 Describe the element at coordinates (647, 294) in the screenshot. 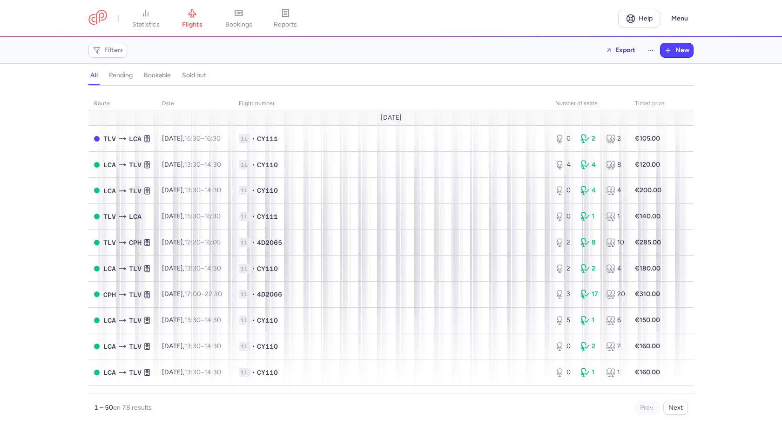

I see `strong: €310.00` at that location.